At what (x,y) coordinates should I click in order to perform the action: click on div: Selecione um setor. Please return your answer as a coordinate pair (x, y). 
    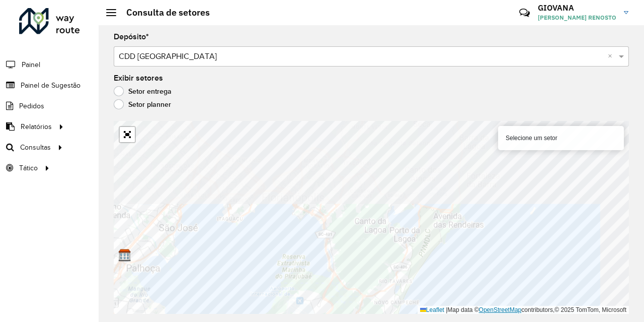
    Looking at the image, I should click on (561, 138).